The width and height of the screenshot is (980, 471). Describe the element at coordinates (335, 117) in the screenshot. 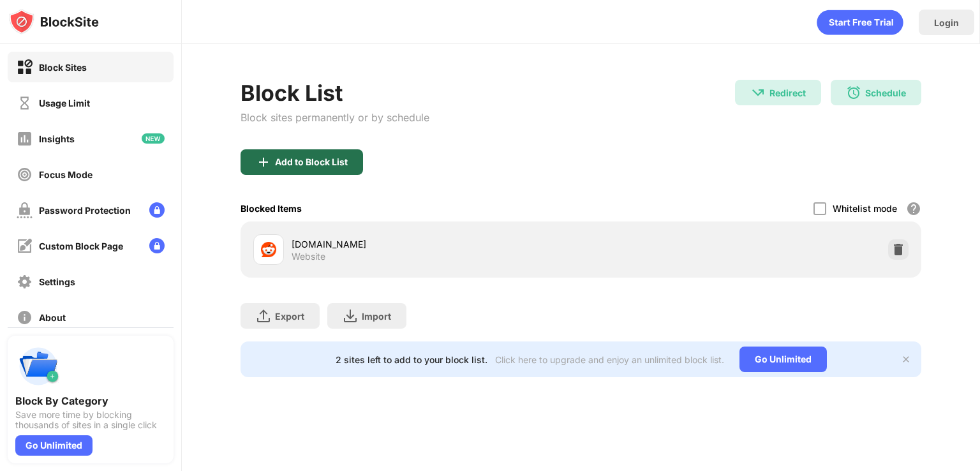

I see `div: Block sites permanently or by schedule` at that location.